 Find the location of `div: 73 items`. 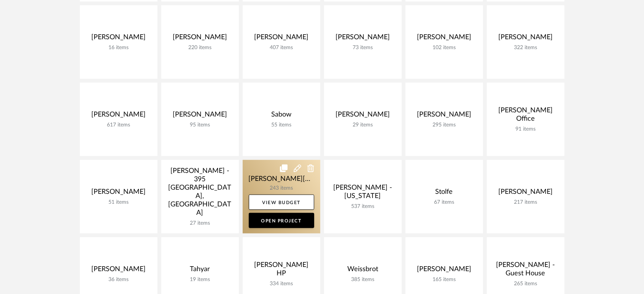

div: 73 items is located at coordinates (363, 47).